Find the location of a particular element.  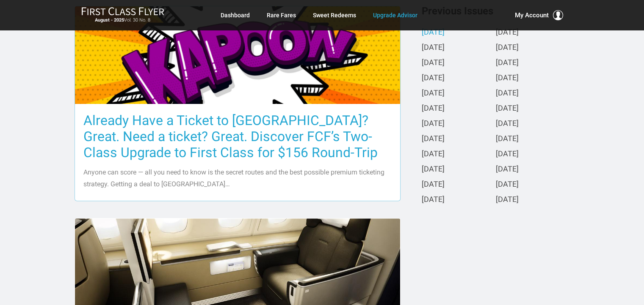

a: Upgrade Advisor is located at coordinates (395, 15).